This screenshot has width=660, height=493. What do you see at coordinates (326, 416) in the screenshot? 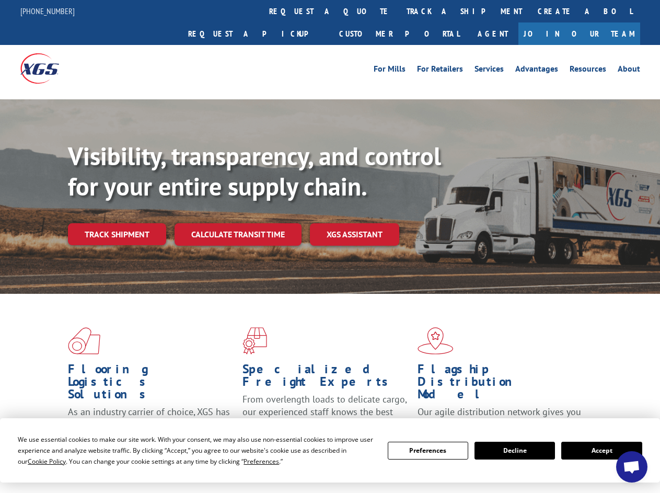
I see `p: From overlength loads to delicate cargo, our experienced staff knows the best way to move your fr...` at bounding box center [326, 416].